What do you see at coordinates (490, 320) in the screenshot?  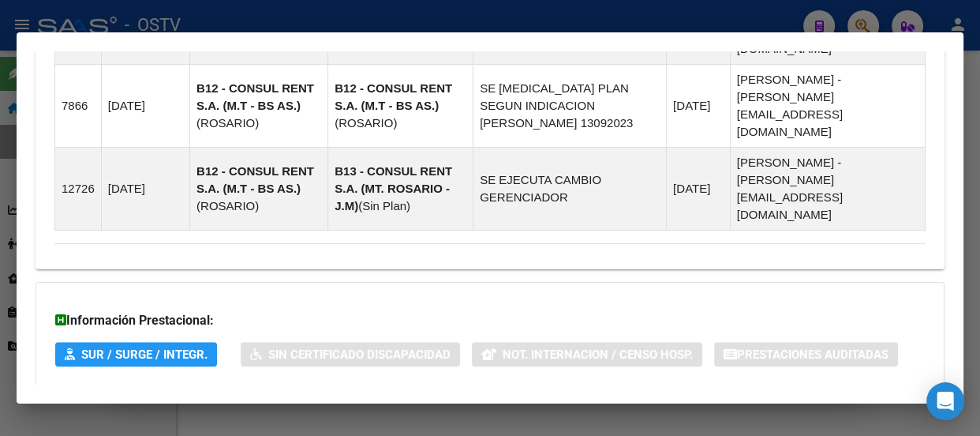 I see `h3: Información Prestacional:` at bounding box center [490, 320].